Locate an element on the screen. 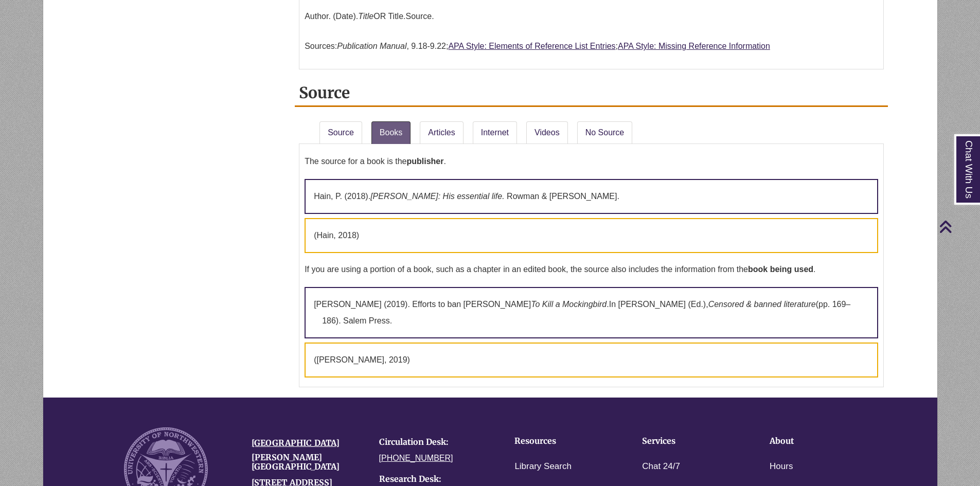 This screenshot has width=980, height=486. h4: Circulation Desk: is located at coordinates (435, 442).